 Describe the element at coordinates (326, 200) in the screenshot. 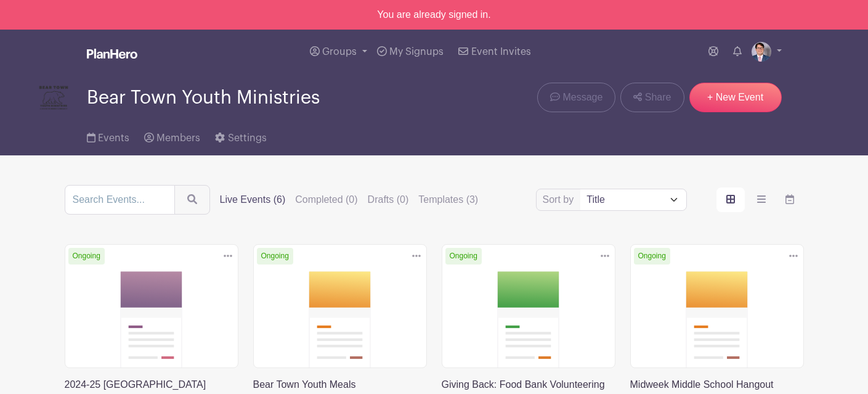

I see `label: Completed (0)` at that location.